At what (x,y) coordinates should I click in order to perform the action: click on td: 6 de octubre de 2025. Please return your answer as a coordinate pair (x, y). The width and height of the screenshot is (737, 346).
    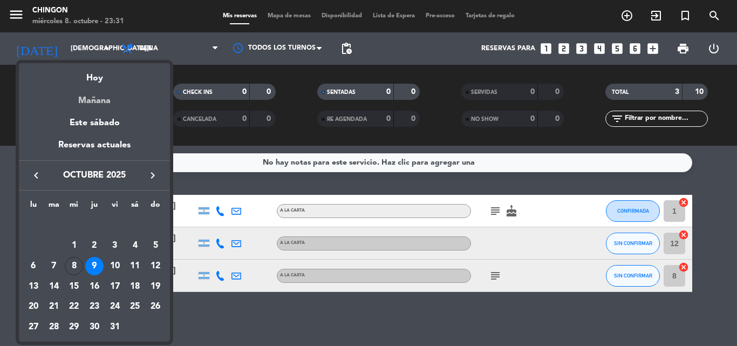
    Looking at the image, I should click on (33, 266).